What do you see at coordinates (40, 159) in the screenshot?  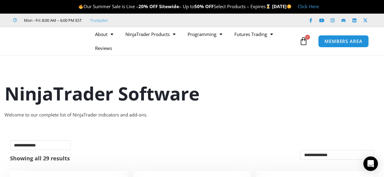 I see `p: Showing all 29 results` at bounding box center [40, 159].